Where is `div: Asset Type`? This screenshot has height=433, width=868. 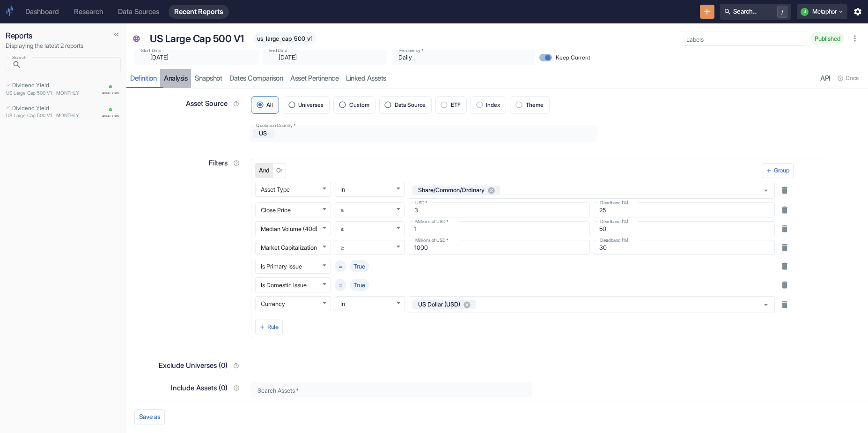
div: Asset Type is located at coordinates (293, 189).